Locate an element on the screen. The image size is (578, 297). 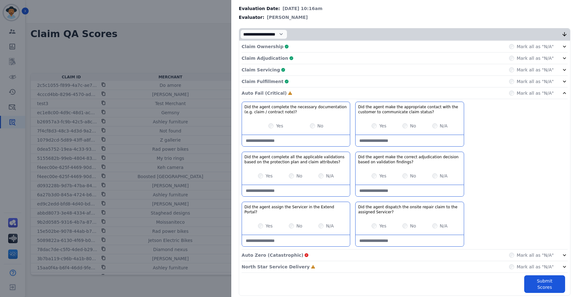
p: Auto Zero (Catastrophic) is located at coordinates (272, 255).